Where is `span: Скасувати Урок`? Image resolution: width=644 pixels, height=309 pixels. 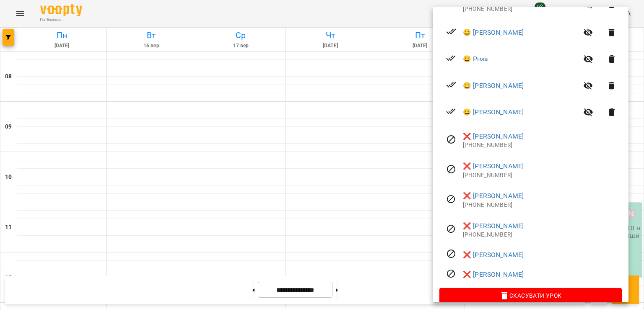
span: Скасувати Урок is located at coordinates (530, 296).